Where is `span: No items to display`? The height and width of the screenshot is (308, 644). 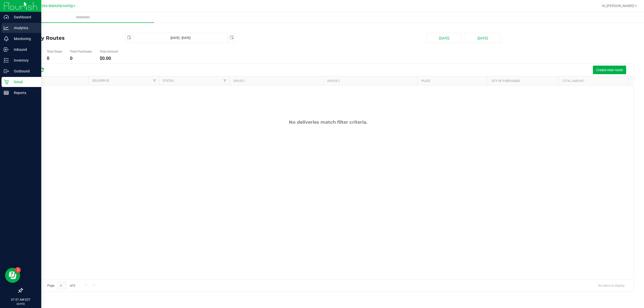 span: No items to display is located at coordinates (611, 285).